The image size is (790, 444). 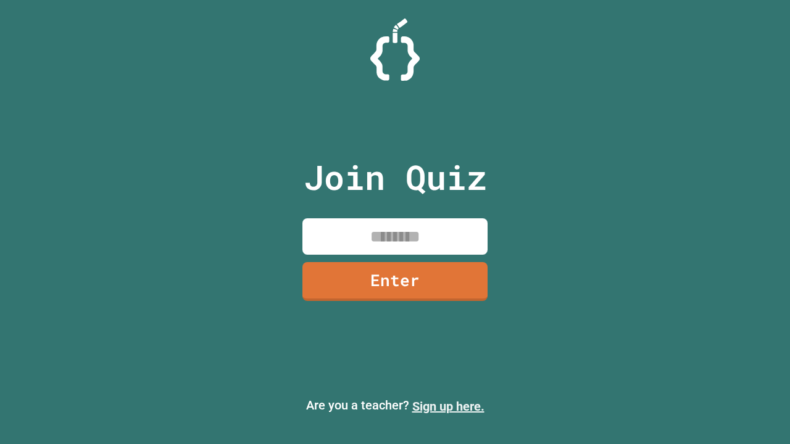 What do you see at coordinates (395, 49) in the screenshot?
I see `img: Logo.svg` at bounding box center [395, 49].